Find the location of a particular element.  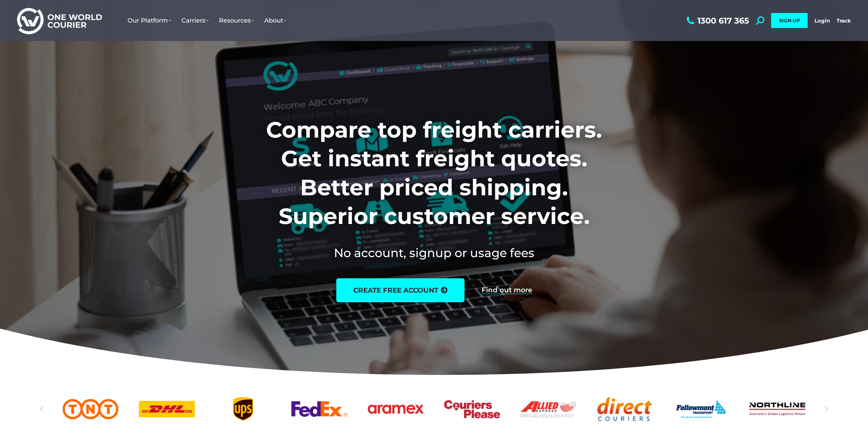

img: One World Courier is located at coordinates (59, 20).